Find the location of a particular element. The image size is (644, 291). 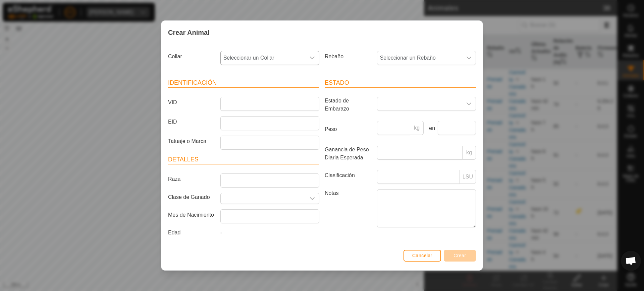

header: Identificación is located at coordinates (243, 83).